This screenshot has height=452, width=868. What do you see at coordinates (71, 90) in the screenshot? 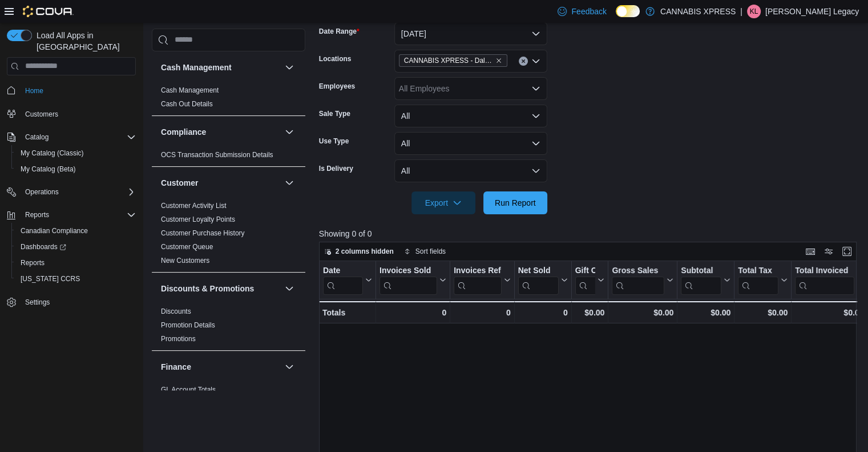
I see `button: Home` at bounding box center [71, 90].